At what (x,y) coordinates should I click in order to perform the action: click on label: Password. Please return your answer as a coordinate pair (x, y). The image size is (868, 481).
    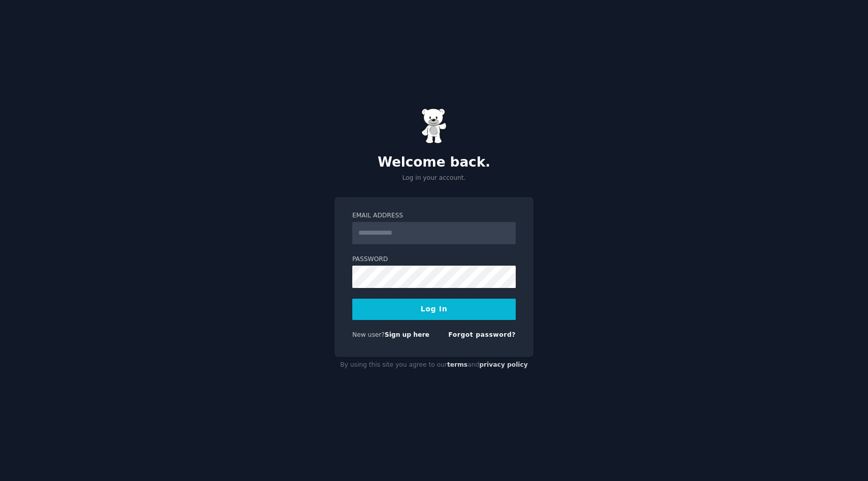
    Looking at the image, I should click on (434, 259).